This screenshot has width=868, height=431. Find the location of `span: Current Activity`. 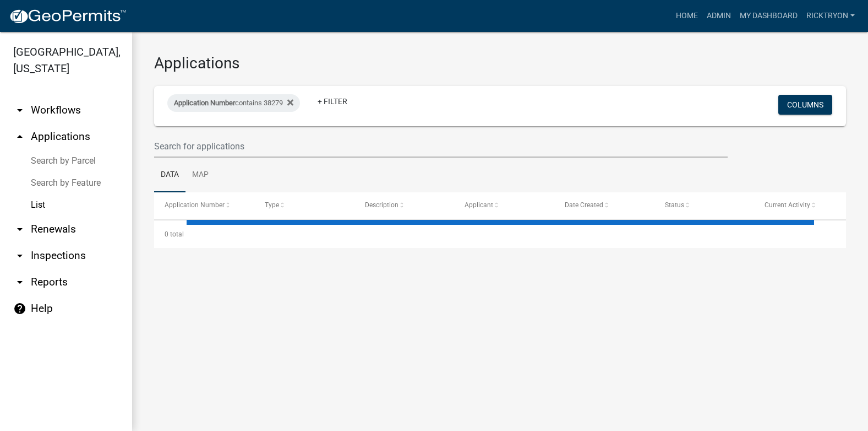

span: Current Activity is located at coordinates (787, 205).